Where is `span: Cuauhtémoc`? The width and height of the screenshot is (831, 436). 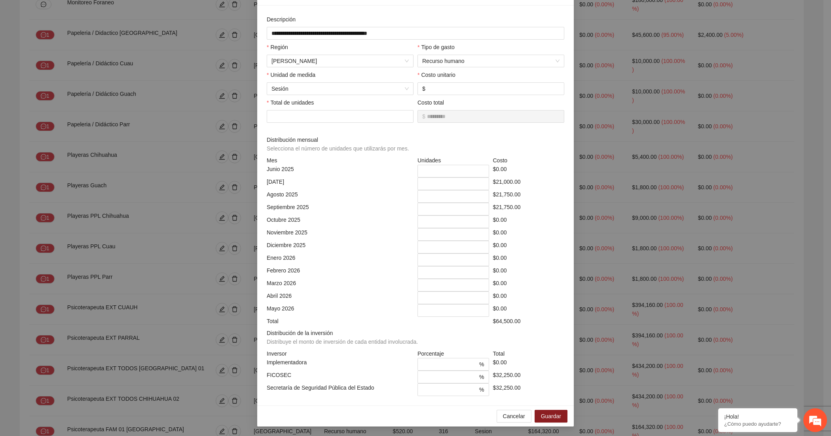
span: Cuauhtémoc is located at coordinates (340, 61).